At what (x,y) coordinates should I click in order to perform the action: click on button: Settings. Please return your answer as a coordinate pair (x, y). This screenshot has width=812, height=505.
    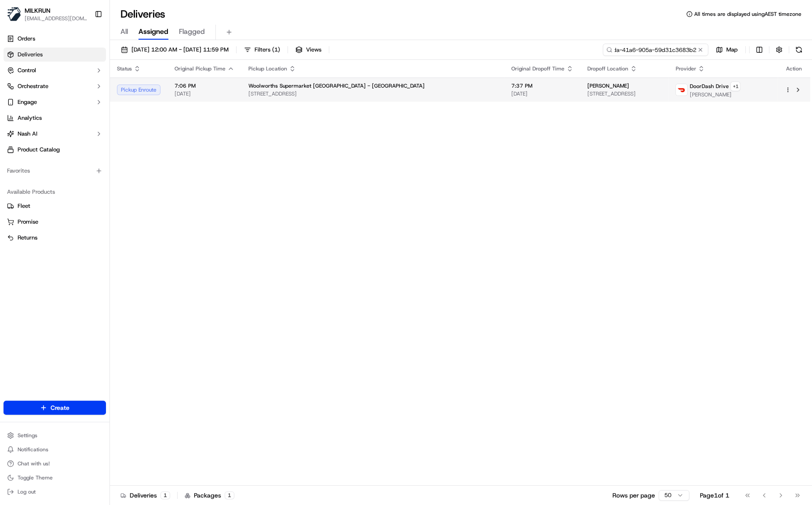
    Looking at the image, I should click on (55, 436).